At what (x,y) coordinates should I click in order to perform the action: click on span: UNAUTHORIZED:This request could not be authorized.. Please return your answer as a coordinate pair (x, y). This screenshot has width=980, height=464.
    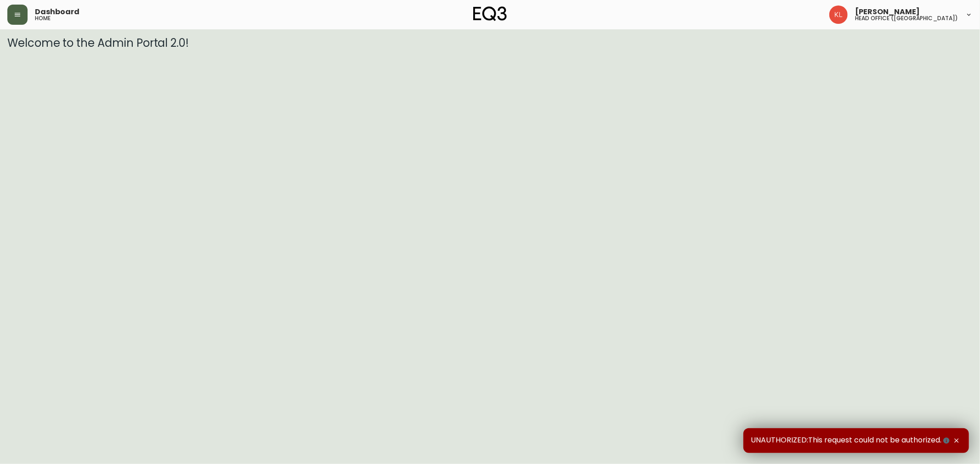
    Looking at the image, I should click on (850, 441).